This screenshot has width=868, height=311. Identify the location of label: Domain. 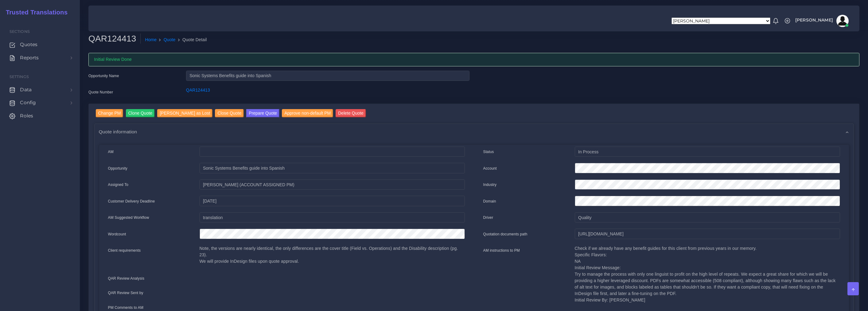
(489, 202).